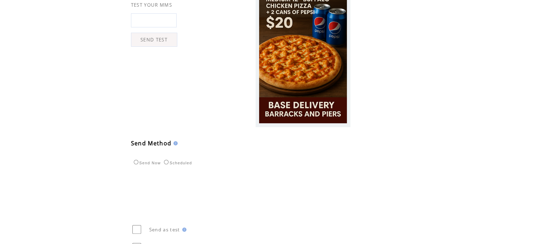 The width and height of the screenshot is (534, 244). Describe the element at coordinates (151, 143) in the screenshot. I see `span: Send Method` at that location.